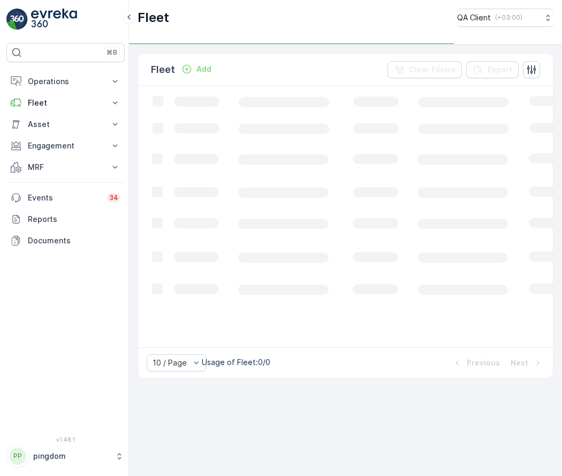  What do you see at coordinates (527, 363) in the screenshot?
I see `button: Next` at bounding box center [527, 363].